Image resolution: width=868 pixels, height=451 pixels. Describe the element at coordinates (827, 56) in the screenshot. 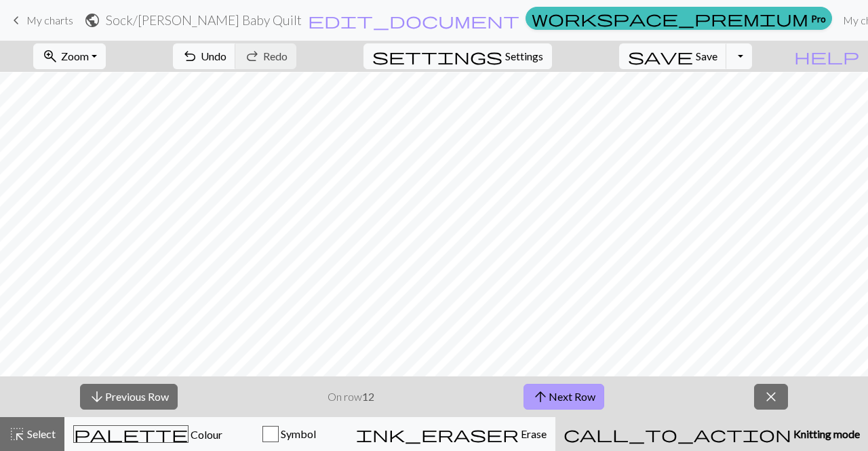

I see `span: help` at that location.